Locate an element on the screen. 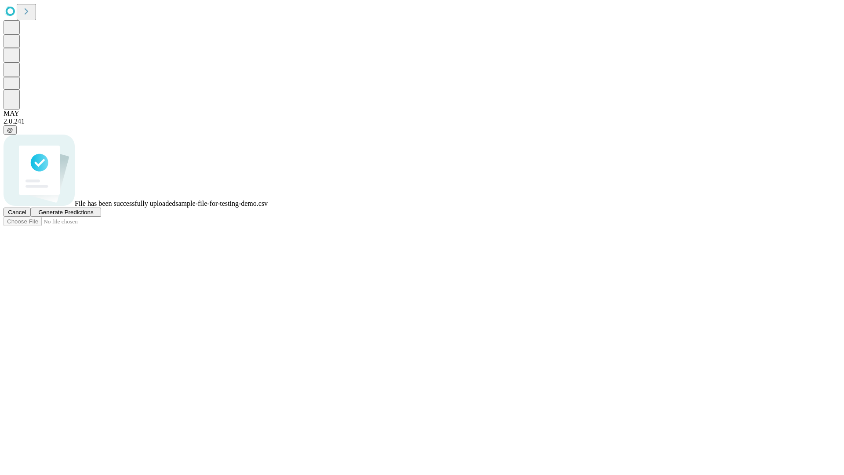  button: Generate Predictions is located at coordinates (66, 212).